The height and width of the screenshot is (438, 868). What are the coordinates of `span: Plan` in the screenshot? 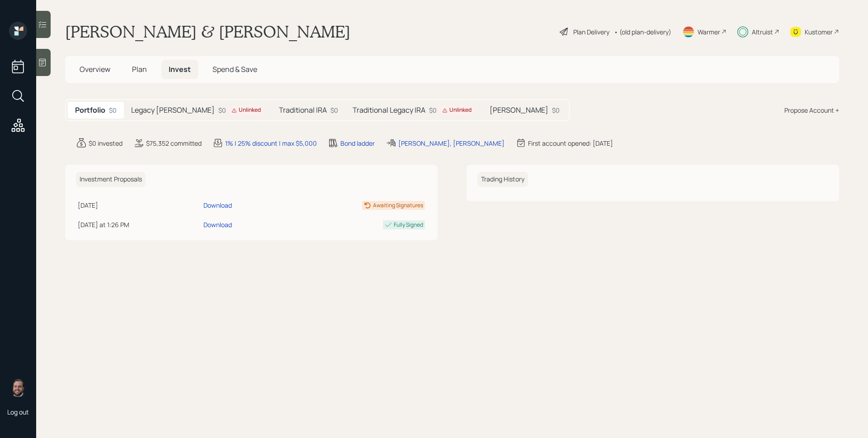 It's located at (139, 69).